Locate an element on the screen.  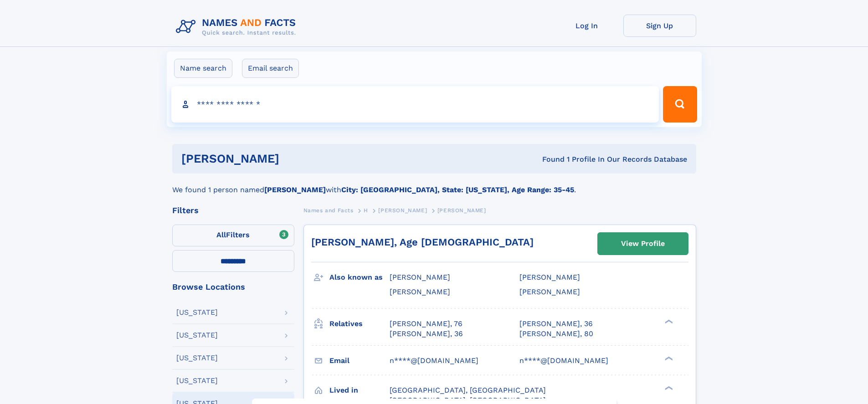
a: Sign Up is located at coordinates (660, 26).